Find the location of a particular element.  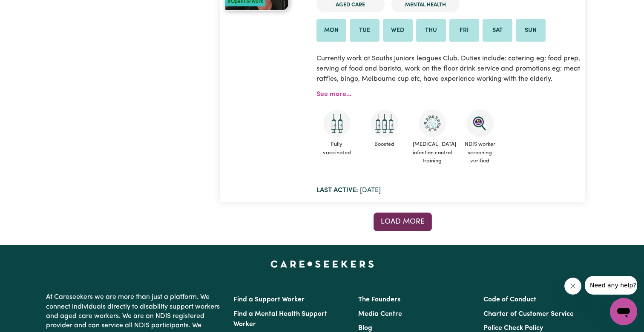

span: Boosted is located at coordinates (385, 144).